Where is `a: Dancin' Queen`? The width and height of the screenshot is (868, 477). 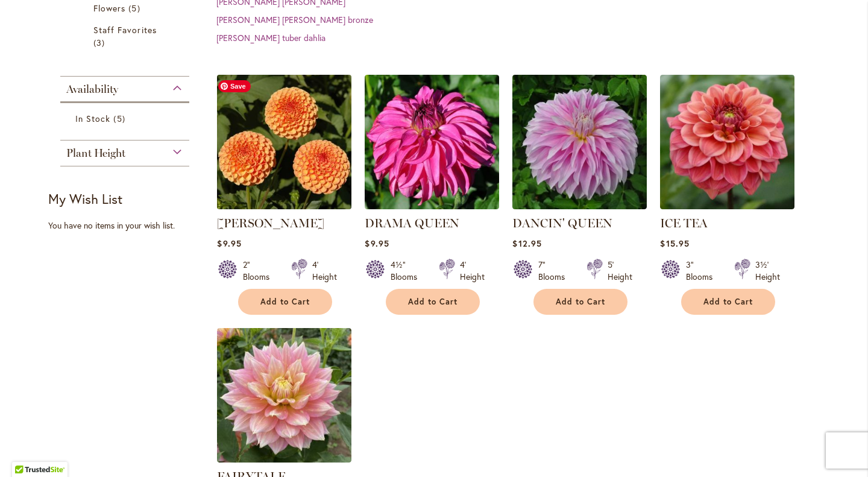
a: Dancin' Queen is located at coordinates (580, 206).